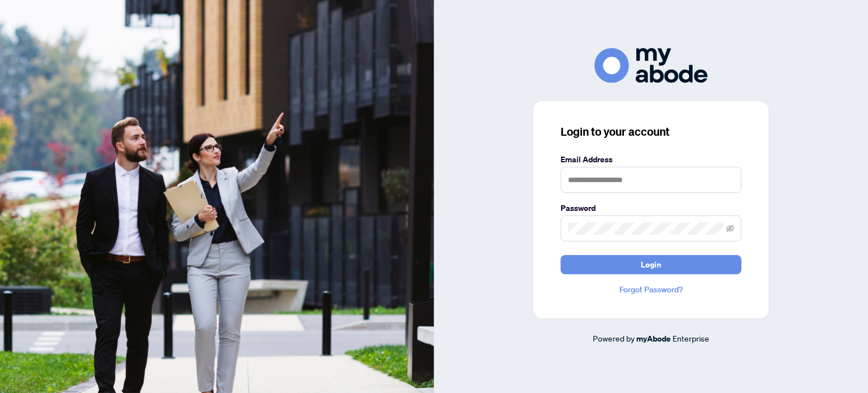 The image size is (868, 393). What do you see at coordinates (651, 265) in the screenshot?
I see `span: Login` at bounding box center [651, 265].